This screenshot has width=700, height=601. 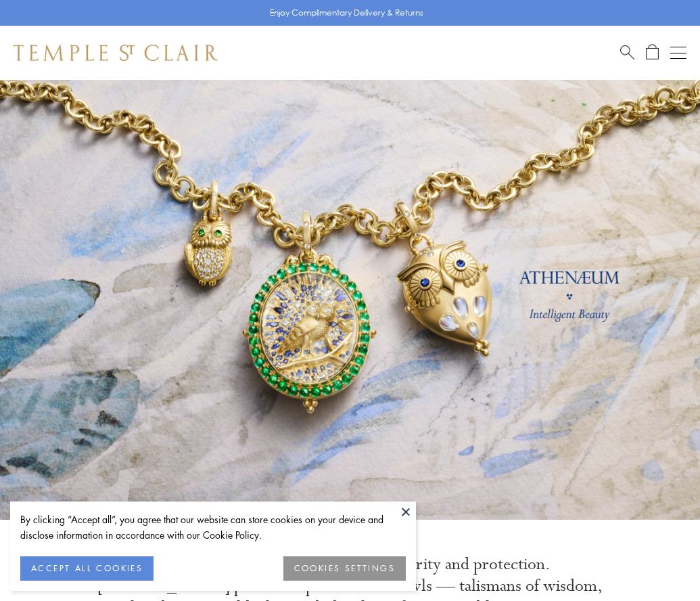 What do you see at coordinates (679, 53) in the screenshot?
I see `button: Open navigation` at bounding box center [679, 53].